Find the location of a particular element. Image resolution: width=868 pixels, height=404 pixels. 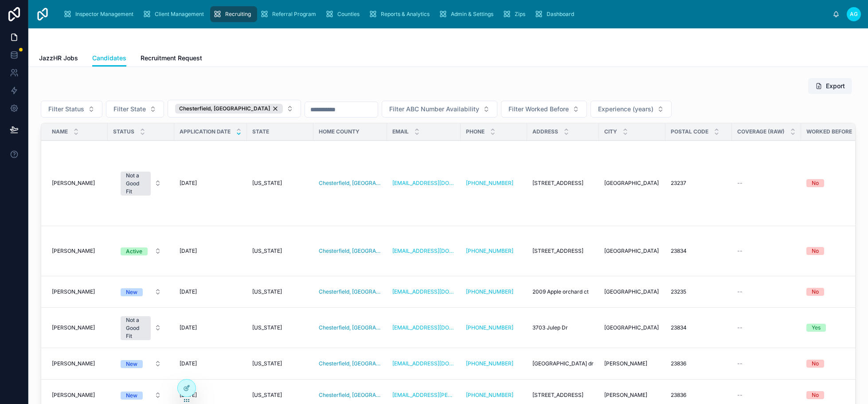

span: Name is located at coordinates (60, 131).